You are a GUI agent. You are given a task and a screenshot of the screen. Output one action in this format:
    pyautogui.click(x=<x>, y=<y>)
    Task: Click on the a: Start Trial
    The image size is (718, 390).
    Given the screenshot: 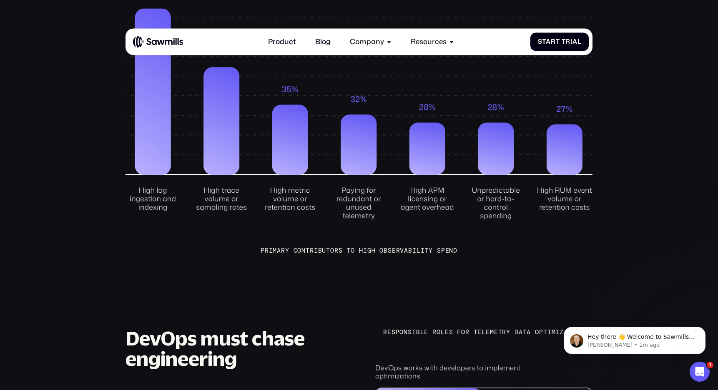 What is the action you would take?
    pyautogui.click(x=559, y=42)
    